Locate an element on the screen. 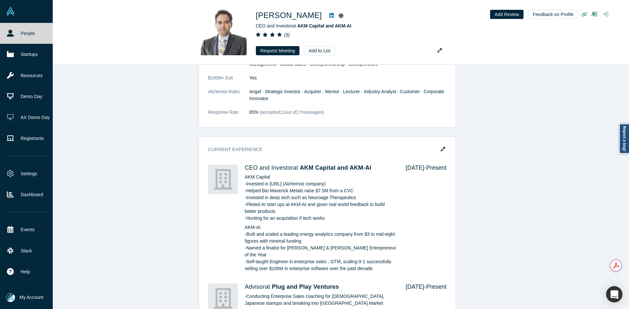 This screenshot has height=309, width=629. p: AKM-AI -Built and scaled a leading energy analytics company from $3 to mid-eight figures with min... is located at coordinates (320, 248).